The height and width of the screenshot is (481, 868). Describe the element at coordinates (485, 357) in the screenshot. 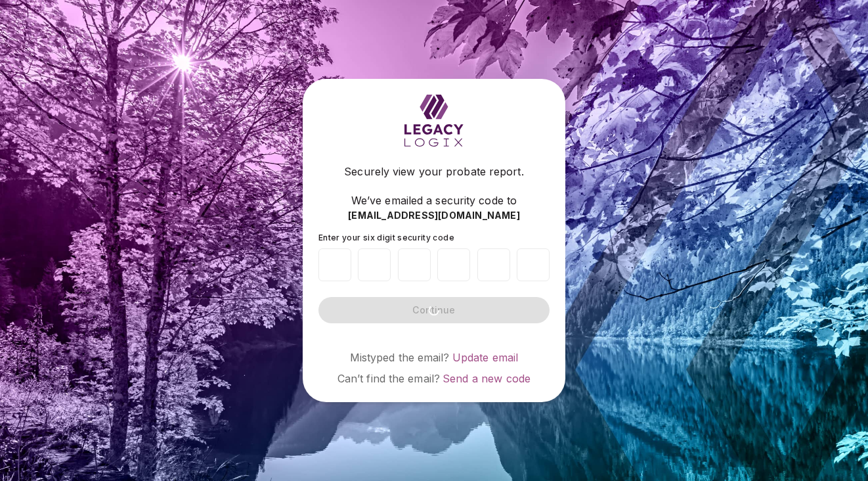

I see `a: Update email` at that location.